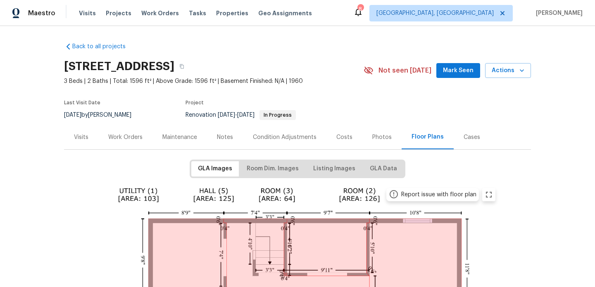  I want to click on span: Tasks, so click(197, 13).